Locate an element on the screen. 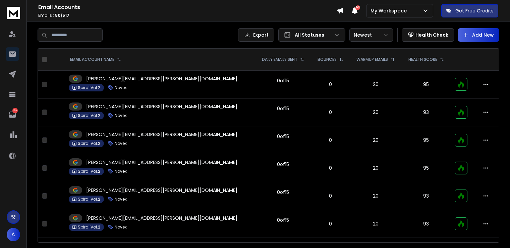 This screenshot has width=510, height=248. span: A is located at coordinates (13, 234).